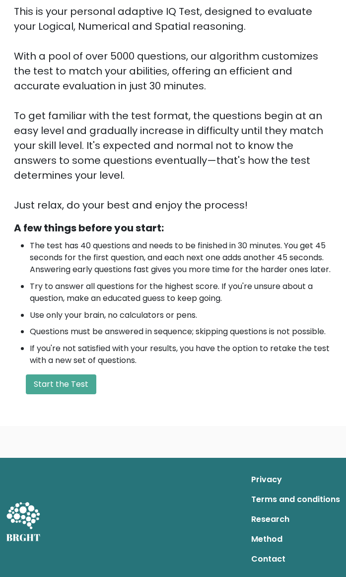 The width and height of the screenshot is (346, 577). I want to click on a: Contact, so click(295, 559).